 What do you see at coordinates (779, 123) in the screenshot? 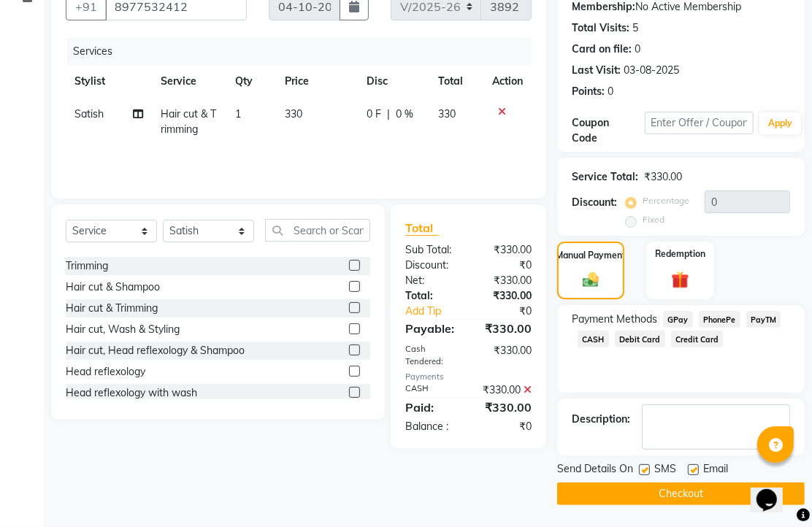
I see `button: Apply` at bounding box center [779, 123].